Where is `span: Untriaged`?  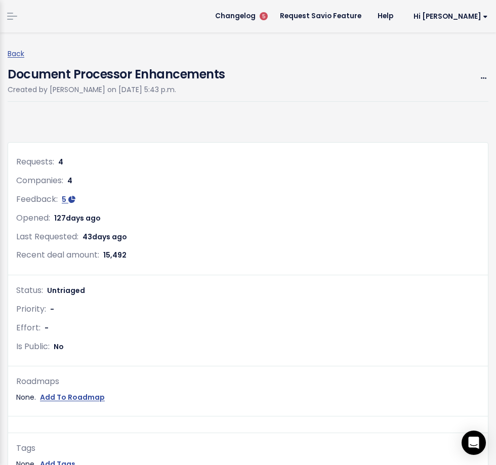 span: Untriaged is located at coordinates (66, 290).